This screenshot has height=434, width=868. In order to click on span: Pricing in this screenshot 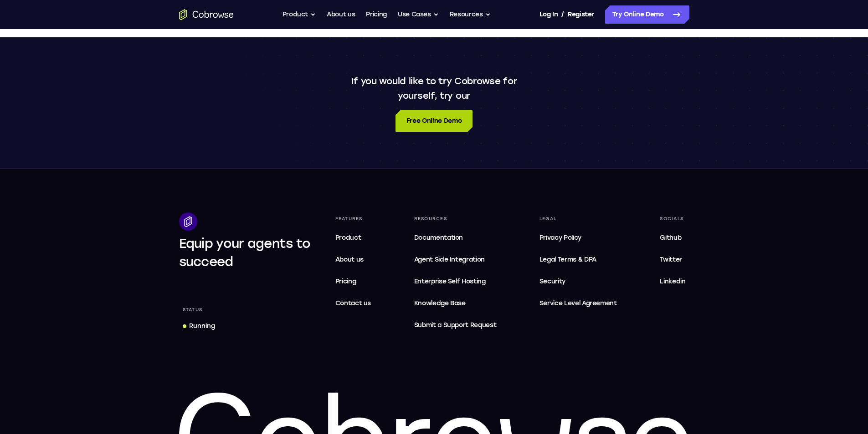, I will do `click(346, 281)`.